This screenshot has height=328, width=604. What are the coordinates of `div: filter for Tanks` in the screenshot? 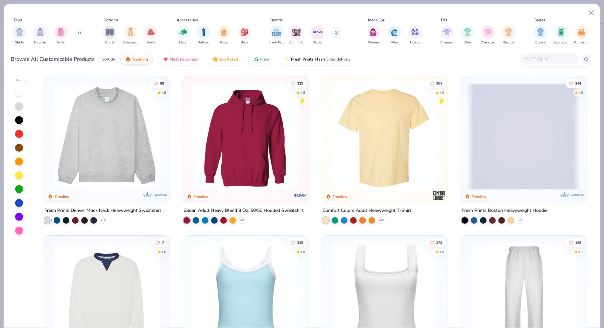 It's located at (61, 35).